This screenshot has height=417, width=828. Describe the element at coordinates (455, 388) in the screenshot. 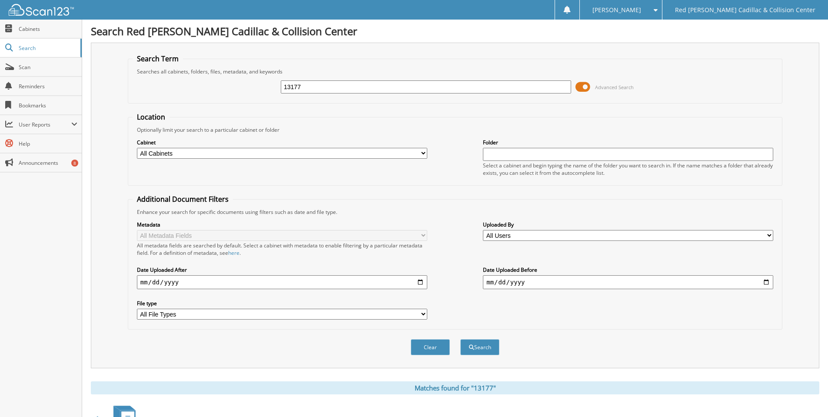

I see `div: Matches found for "13177"` at that location.